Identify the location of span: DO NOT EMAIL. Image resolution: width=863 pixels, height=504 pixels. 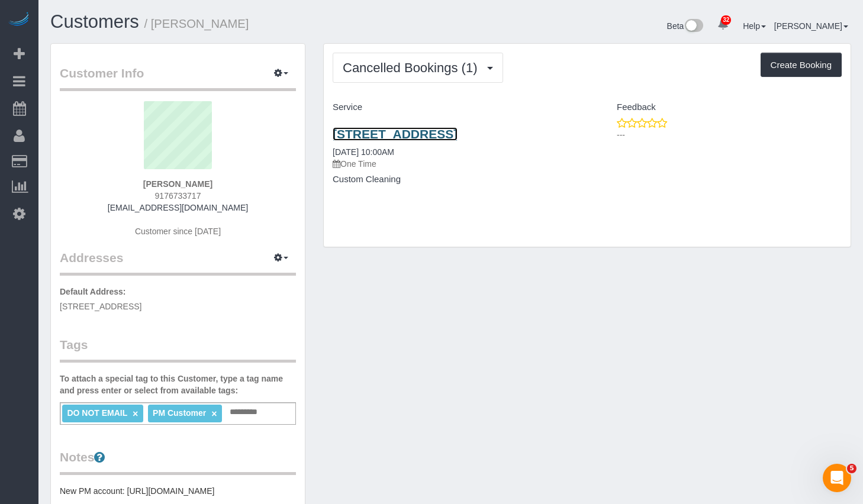
(97, 413).